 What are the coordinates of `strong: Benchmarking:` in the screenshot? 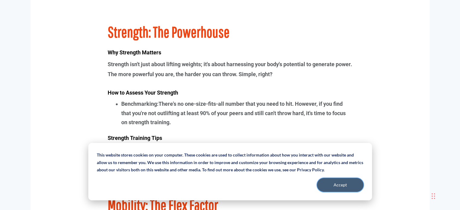 It's located at (140, 104).